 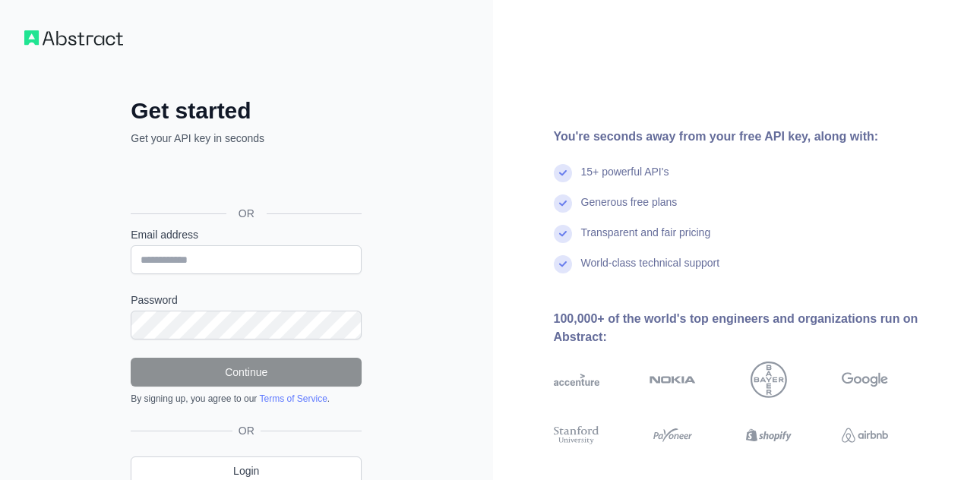 I want to click on img: shopify, so click(x=769, y=435).